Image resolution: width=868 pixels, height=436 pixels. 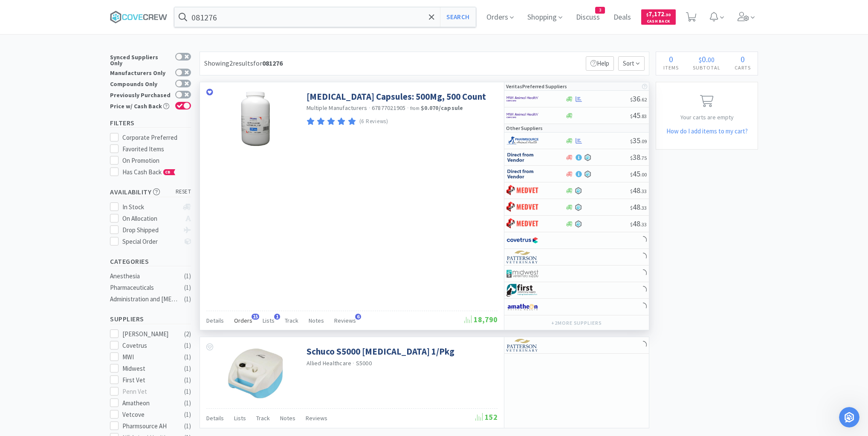 What do you see at coordinates (149, 403) in the screenshot?
I see `div: Amatheon` at bounding box center [149, 403].